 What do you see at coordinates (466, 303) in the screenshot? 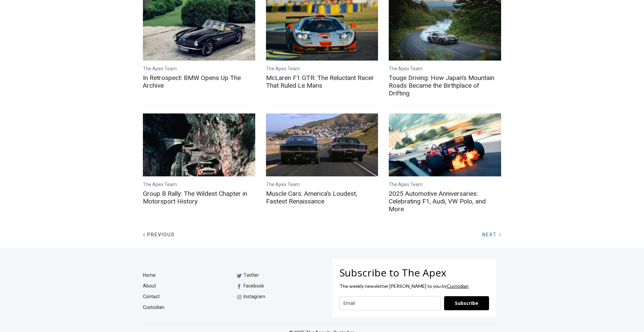
I see `button: Subscribe` at bounding box center [466, 303].